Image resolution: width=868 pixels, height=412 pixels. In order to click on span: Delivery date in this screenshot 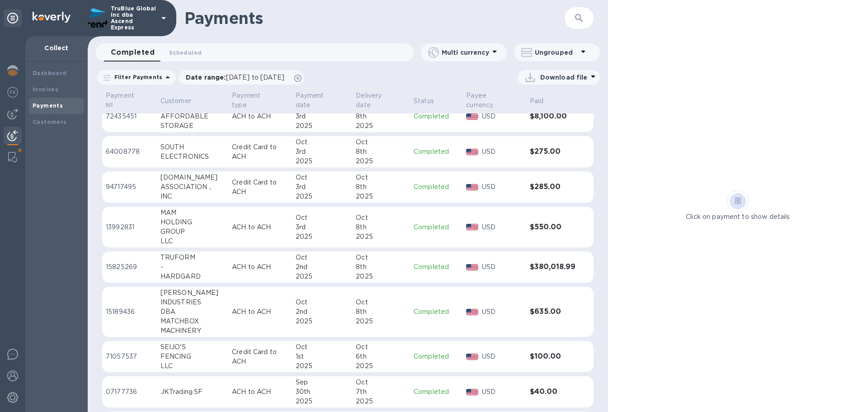, I will do `click(381, 100)`.